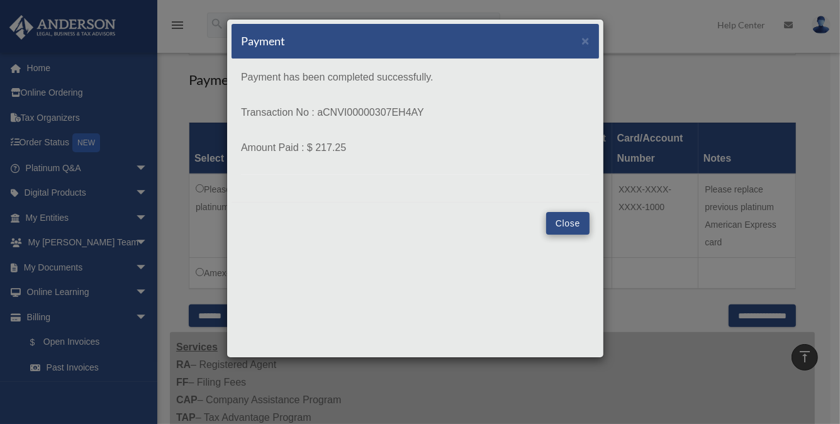 This screenshot has width=840, height=424. Describe the element at coordinates (415, 77) in the screenshot. I see `p: Payment has been completed successfully.` at that location.